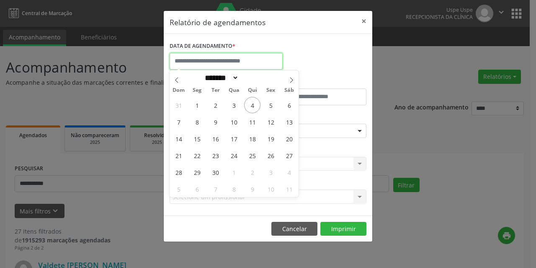 The height and width of the screenshot is (268, 536). What do you see at coordinates (215, 122) in the screenshot?
I see `span: Setembro 9, 2025` at bounding box center [215, 122].